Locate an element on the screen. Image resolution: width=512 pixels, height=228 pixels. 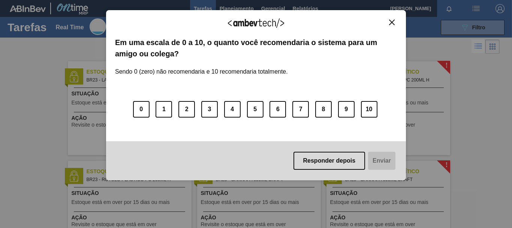
img: Logo Ambevtech is located at coordinates (256, 23).